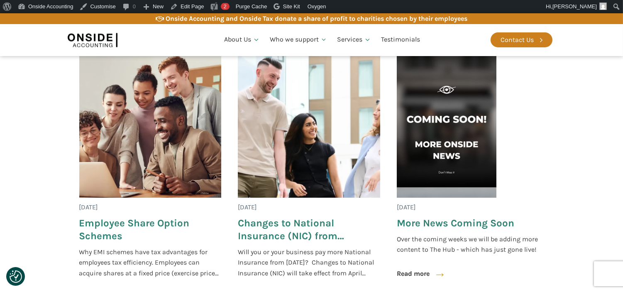 Image resolution: width=623 pixels, height=292 pixels. I want to click on a: Services, so click(354, 40).